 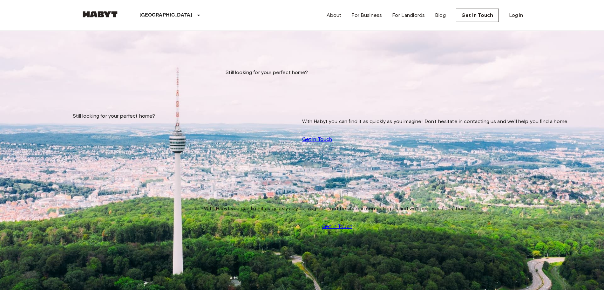 What do you see at coordinates (337, 209) in the screenshot?
I see `span: With Habyt you can find it as quickly as you imagine! Don't hesitate in contacting us and we'll h...` at bounding box center [337, 209].